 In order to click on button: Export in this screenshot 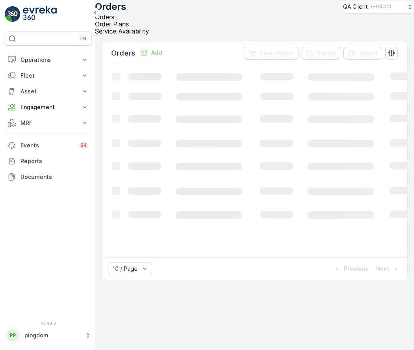, I will do `click(321, 53)`.